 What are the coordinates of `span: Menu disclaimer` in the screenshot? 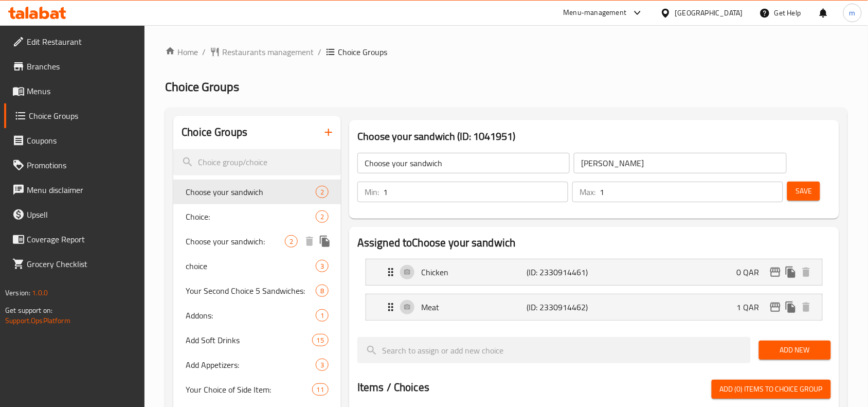 It's located at (82, 190).